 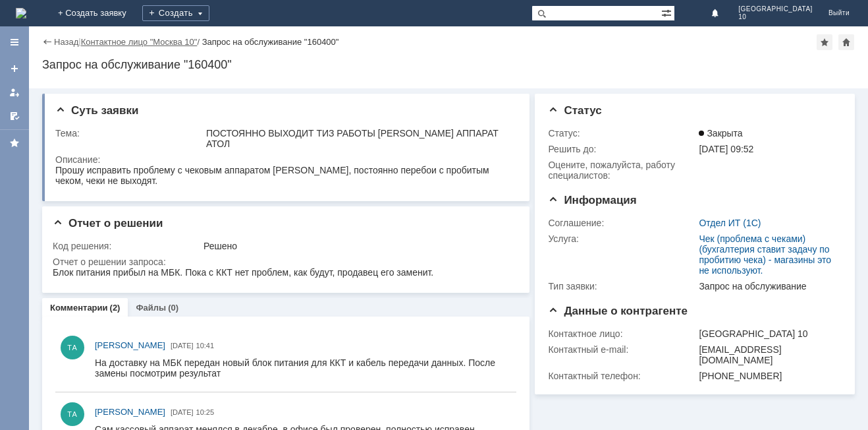 What do you see at coordinates (720, 133) in the screenshot?
I see `span: Закрыта` at bounding box center [720, 133].